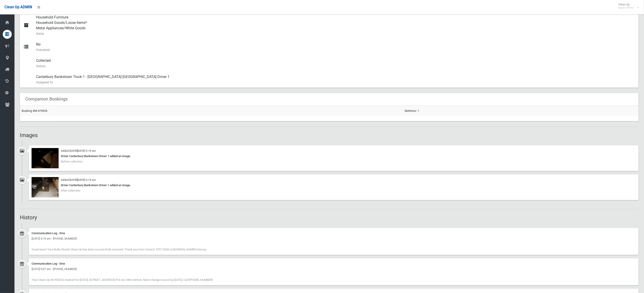 This screenshot has width=644, height=293. What do you see at coordinates (335, 63) in the screenshot?
I see `div: Collected` at bounding box center [335, 63].